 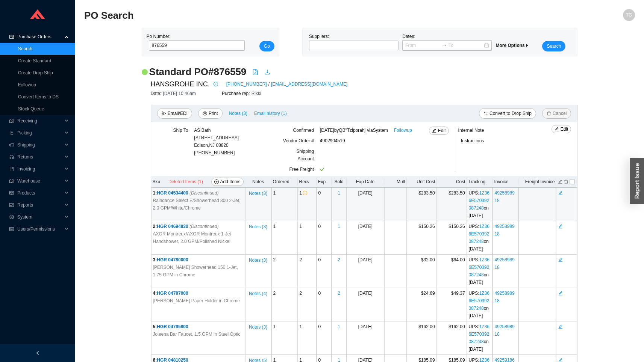 I want to click on span: Email/EDI, so click(x=178, y=113).